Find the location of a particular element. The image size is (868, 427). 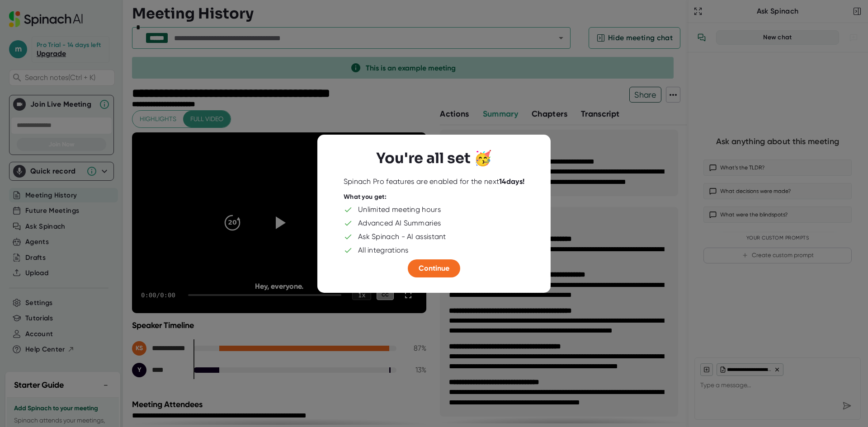

div: Advanced AI Summaries is located at coordinates (399, 223).